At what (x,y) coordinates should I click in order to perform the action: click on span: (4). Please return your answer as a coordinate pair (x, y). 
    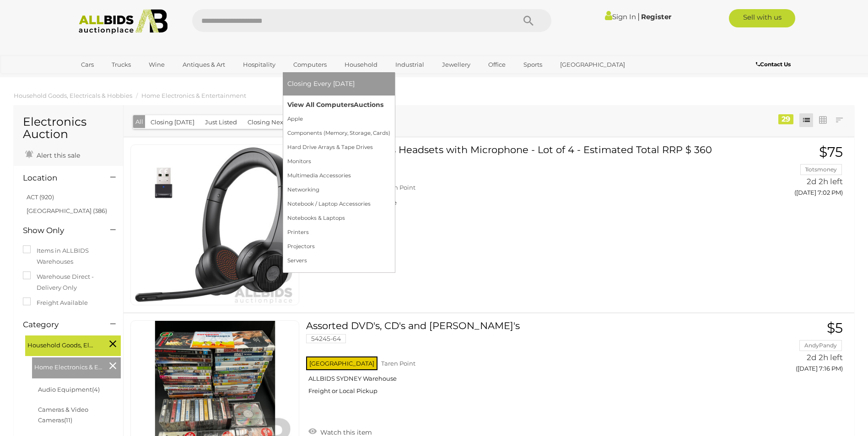
    Looking at the image, I should click on (96, 389).